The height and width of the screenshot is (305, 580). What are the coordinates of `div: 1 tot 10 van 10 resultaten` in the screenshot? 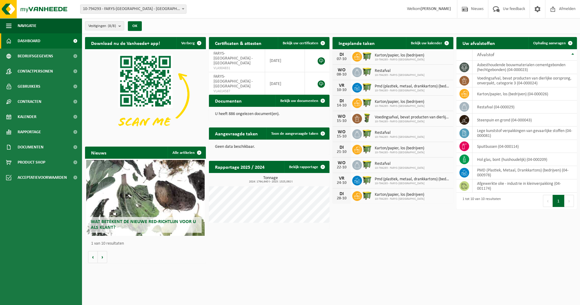 It's located at (480, 201).